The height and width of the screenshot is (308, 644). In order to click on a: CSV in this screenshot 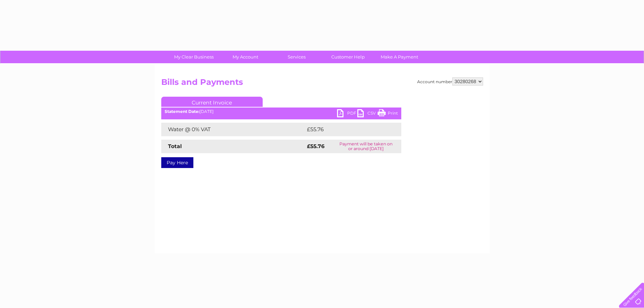, I will do `click(367, 114)`.